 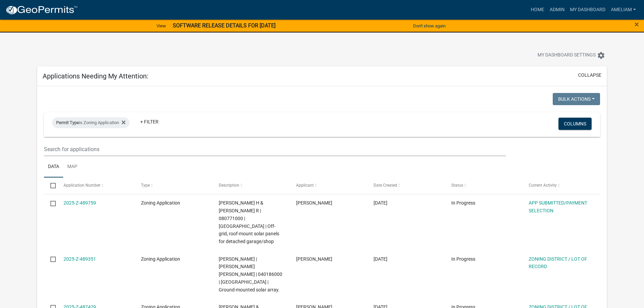 I want to click on datatable-header-cell: Status, so click(x=484, y=186).